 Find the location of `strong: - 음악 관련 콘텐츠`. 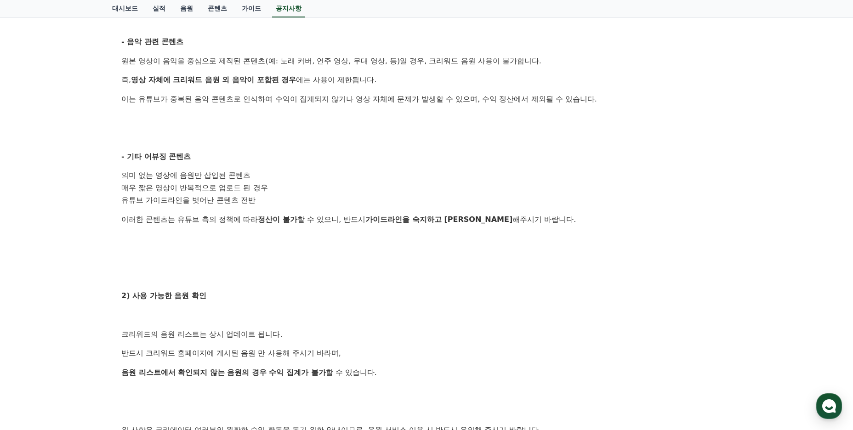

strong: - 음악 관련 콘텐츠 is located at coordinates (152, 41).